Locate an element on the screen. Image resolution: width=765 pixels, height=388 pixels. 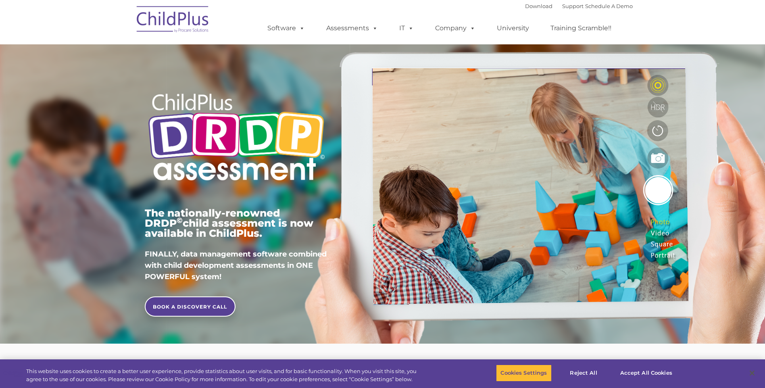
a: Schedule A Demo is located at coordinates (609, 6).